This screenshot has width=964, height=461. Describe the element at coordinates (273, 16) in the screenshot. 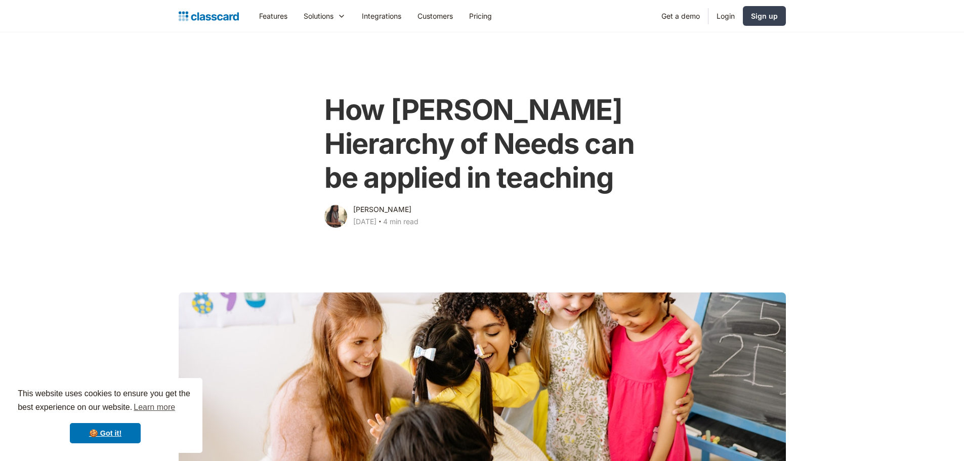

I see `a: Features` at that location.